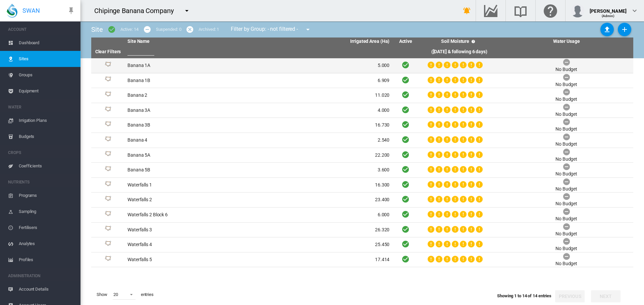  Describe the element at coordinates (208, 29) in the screenshot. I see `div: Archived: 1` at that location.